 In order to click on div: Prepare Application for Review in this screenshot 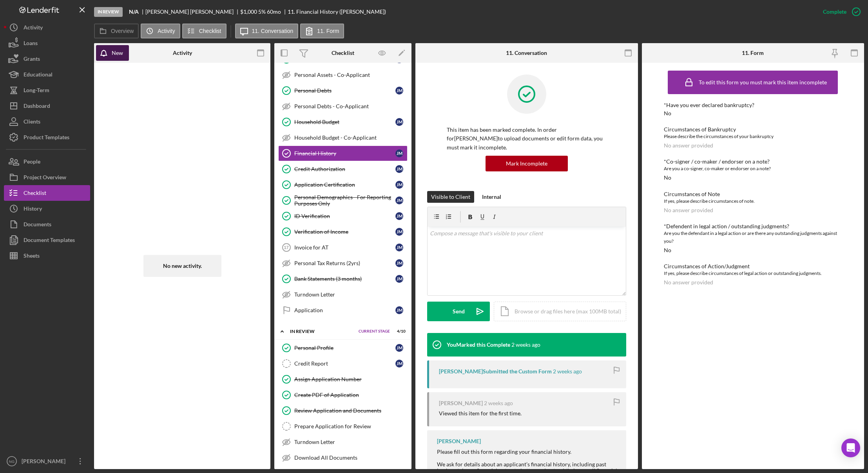, I will do `click(351, 426)`.